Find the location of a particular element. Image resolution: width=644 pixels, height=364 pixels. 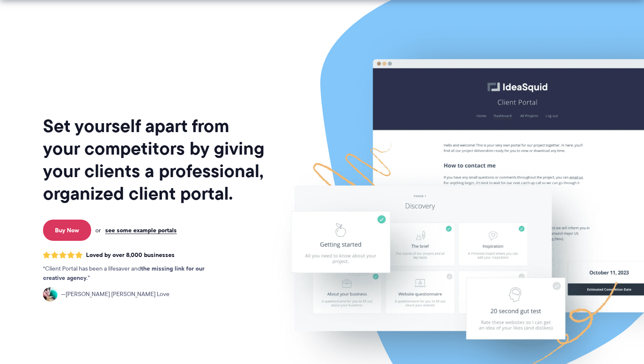

a: see some example portals is located at coordinates (141, 230).